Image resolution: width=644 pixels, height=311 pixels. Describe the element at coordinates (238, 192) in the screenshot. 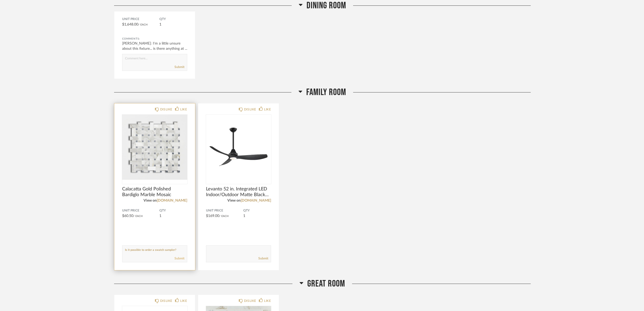

I see `span: Levanto 52 in. Integrated LED Indoor/Outdoor Matte Black Ceiling Fan with Light Kit and Remote Co...` at that location.